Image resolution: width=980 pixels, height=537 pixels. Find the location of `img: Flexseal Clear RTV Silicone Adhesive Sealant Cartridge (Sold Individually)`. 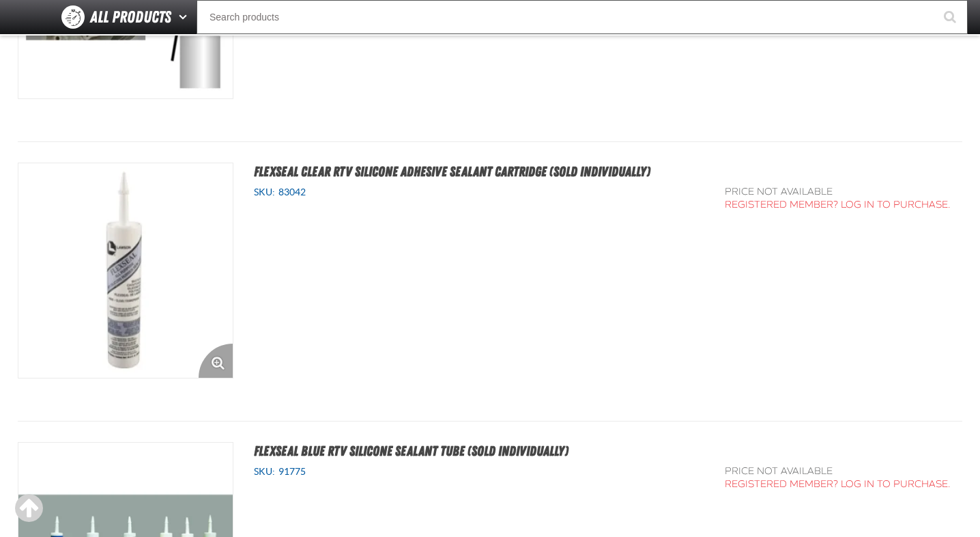

img: Flexseal Clear RTV Silicone Adhesive Sealant Cartridge (Sold Individually) is located at coordinates (125, 271).